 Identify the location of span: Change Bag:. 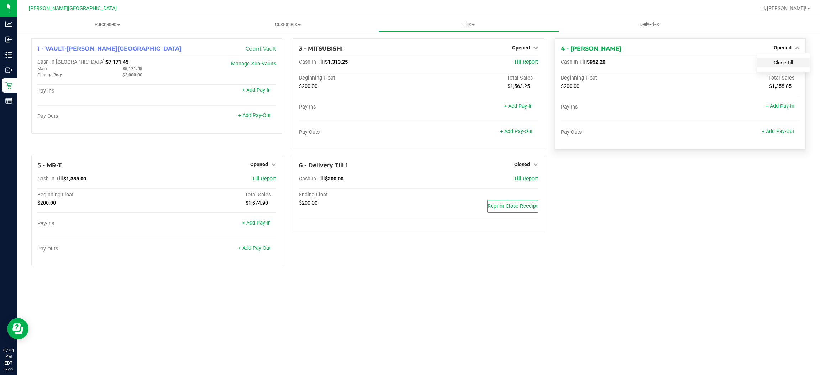
(49, 75).